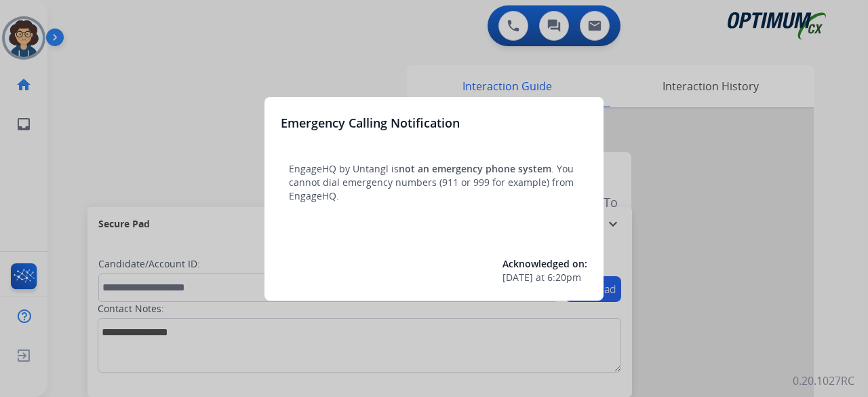 The width and height of the screenshot is (868, 397). What do you see at coordinates (544, 263) in the screenshot?
I see `span: Acknowledged on:` at bounding box center [544, 263].